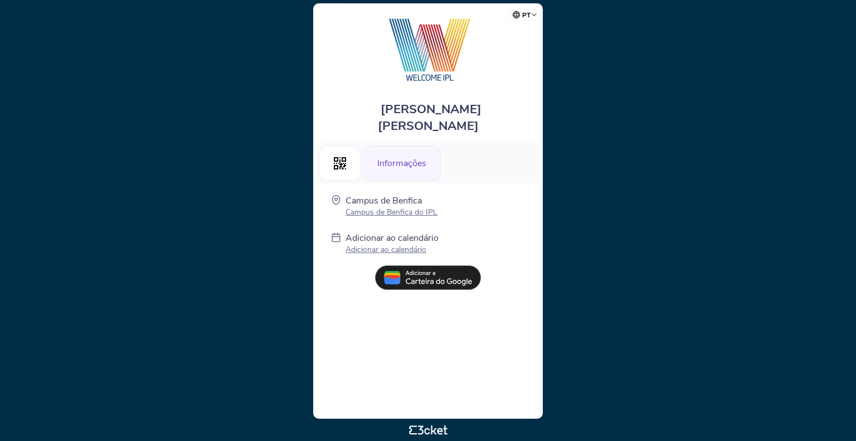 The image size is (856, 441). I want to click on a: Campus de Benfica Campus de Benfica do IPL, so click(391, 206).